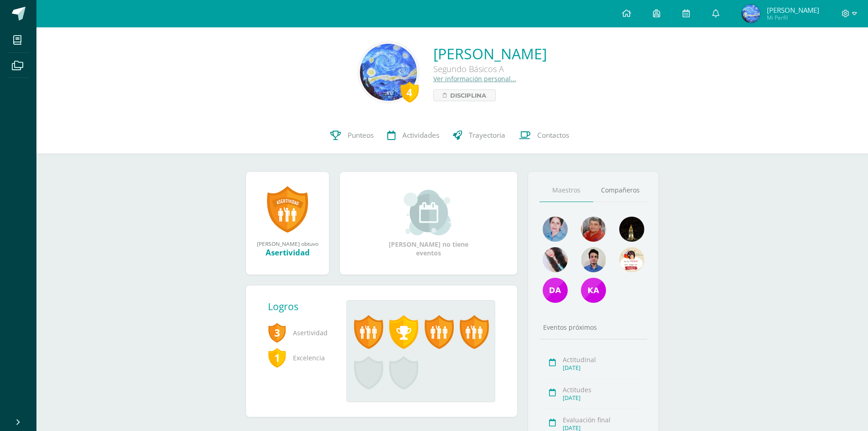 This screenshot has width=868, height=431. Describe the element at coordinates (277, 358) in the screenshot. I see `span: 1` at that location.